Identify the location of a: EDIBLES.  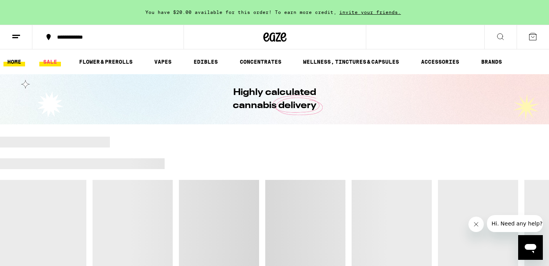
(206, 62).